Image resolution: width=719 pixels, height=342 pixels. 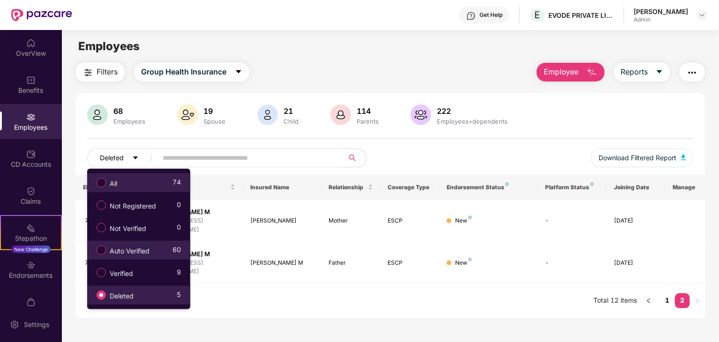 What do you see at coordinates (615, 301) in the screenshot?
I see `li: Total 12 items` at bounding box center [615, 301].